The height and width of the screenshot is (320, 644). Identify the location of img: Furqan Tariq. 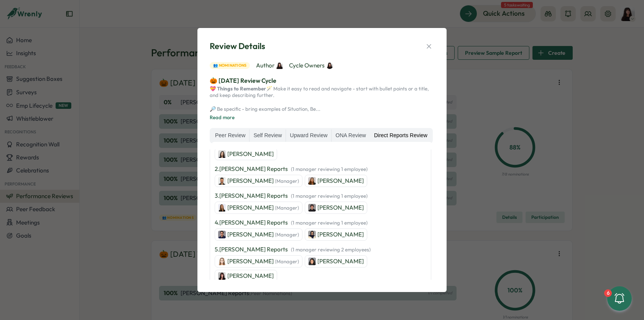
(222, 234).